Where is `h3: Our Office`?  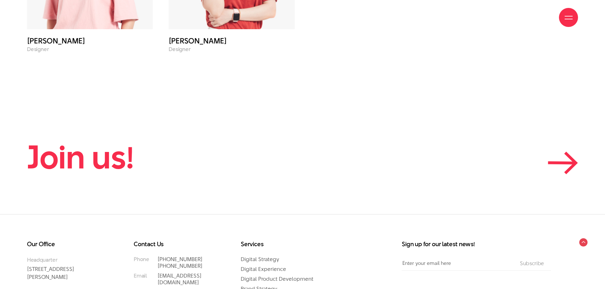
h3: Our Office is located at coordinates (68, 245).